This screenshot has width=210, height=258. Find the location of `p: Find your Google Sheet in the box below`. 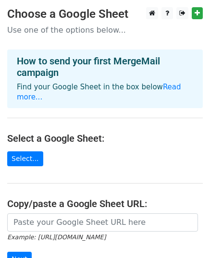

p: Find your Google Sheet in the box below is located at coordinates (105, 92).